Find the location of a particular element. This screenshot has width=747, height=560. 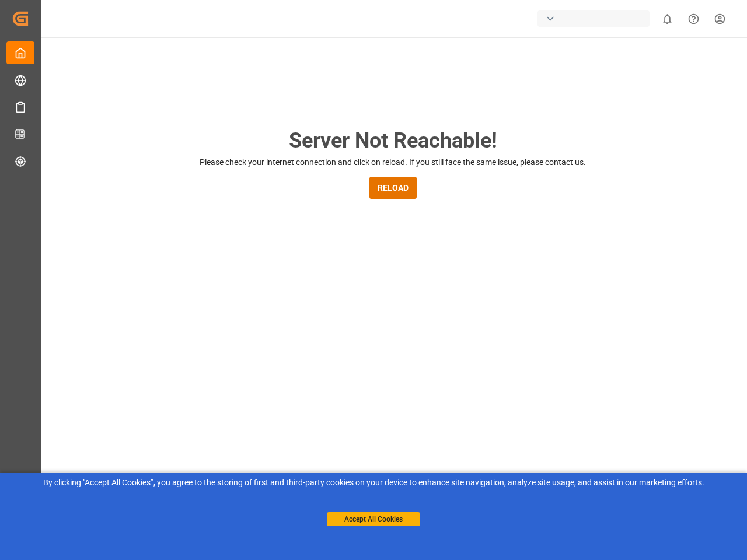

button: Help Center is located at coordinates (693, 18).